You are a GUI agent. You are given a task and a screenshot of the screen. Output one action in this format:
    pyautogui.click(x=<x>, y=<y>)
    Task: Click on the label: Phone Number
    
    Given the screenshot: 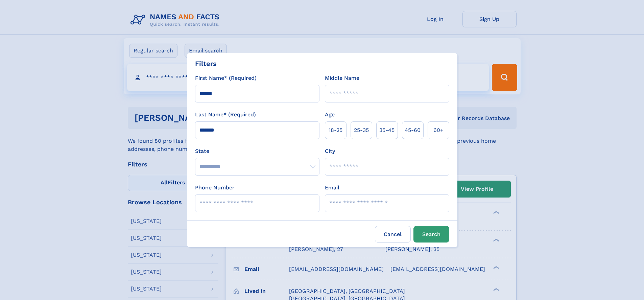 What is the action you would take?
    pyautogui.click(x=215, y=188)
    